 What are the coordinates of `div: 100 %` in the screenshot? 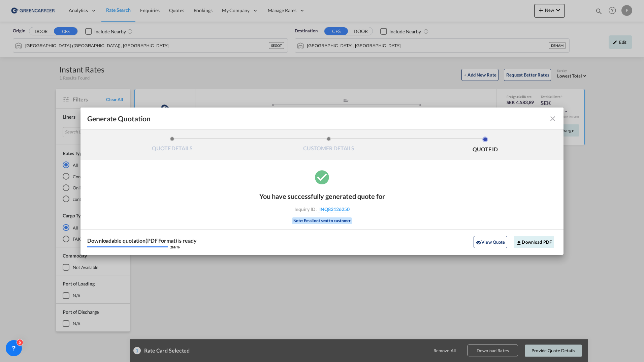 It's located at (175, 247).